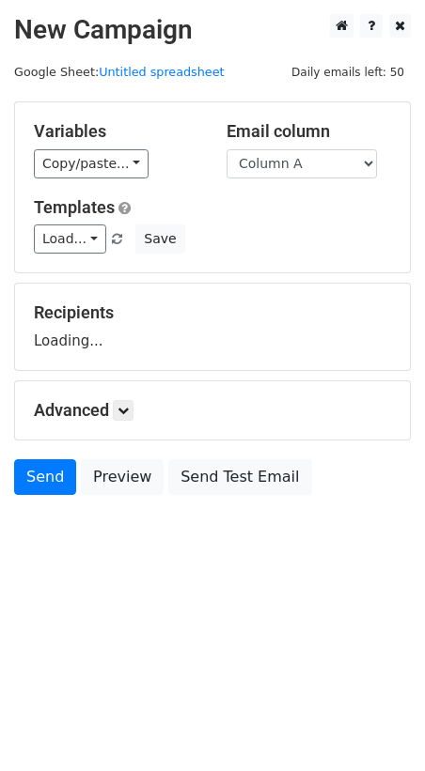 This screenshot has width=425, height=771. What do you see at coordinates (348, 71) in the screenshot?
I see `a: Daily emails left: 50` at bounding box center [348, 71].